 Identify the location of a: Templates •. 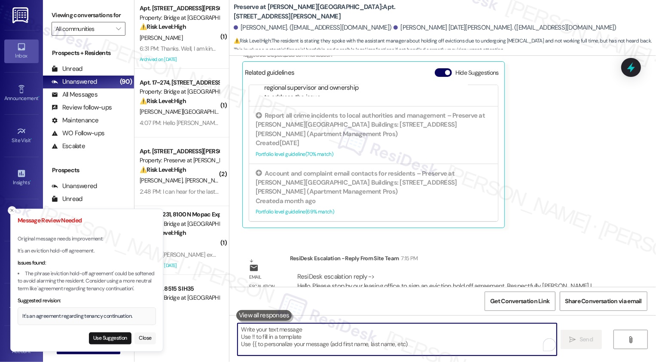
(21, 305).